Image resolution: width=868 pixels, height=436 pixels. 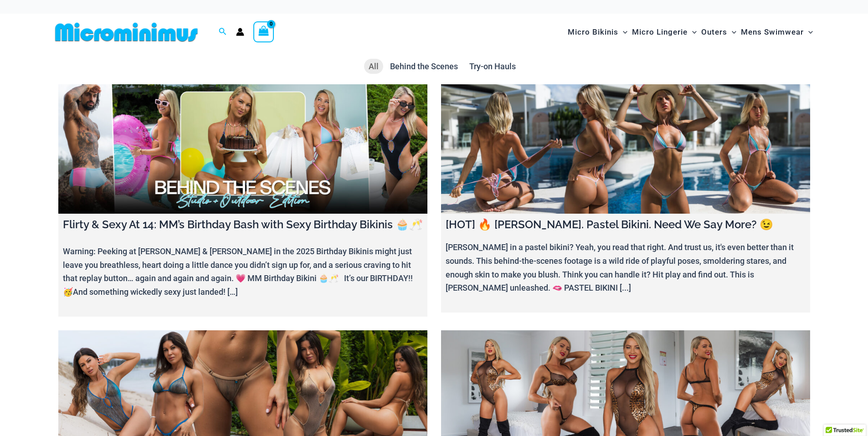 What do you see at coordinates (660, 32) in the screenshot?
I see `span: Micro Lingerie` at bounding box center [660, 32].